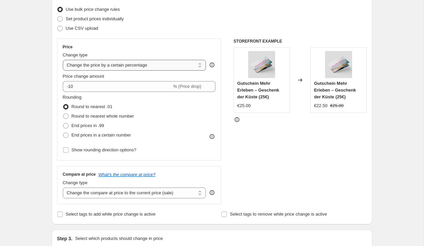 Image resolution: width=424 pixels, height=246 pixels. I want to click on p: Select which products should change in price, so click(119, 238).